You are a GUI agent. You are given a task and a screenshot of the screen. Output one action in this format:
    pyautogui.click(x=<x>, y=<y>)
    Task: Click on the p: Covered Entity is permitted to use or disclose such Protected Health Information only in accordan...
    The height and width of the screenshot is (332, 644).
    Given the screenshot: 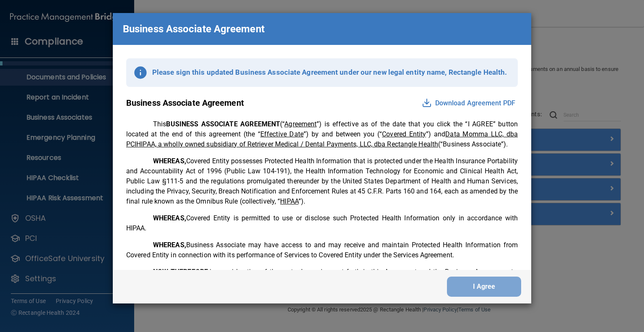 What is the action you would take?
    pyautogui.click(x=322, y=223)
    